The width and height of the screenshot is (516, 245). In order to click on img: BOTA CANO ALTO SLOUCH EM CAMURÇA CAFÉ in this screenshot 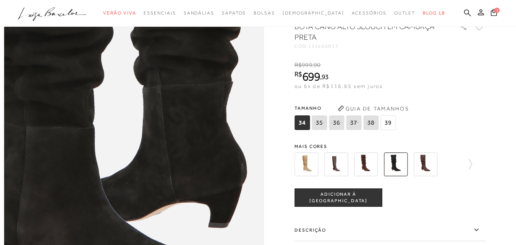, I will do `click(366, 164)`.